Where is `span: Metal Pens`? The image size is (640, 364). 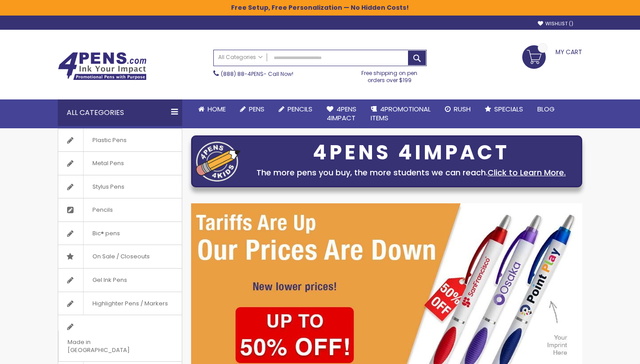
span: Metal Pens is located at coordinates (108, 163).